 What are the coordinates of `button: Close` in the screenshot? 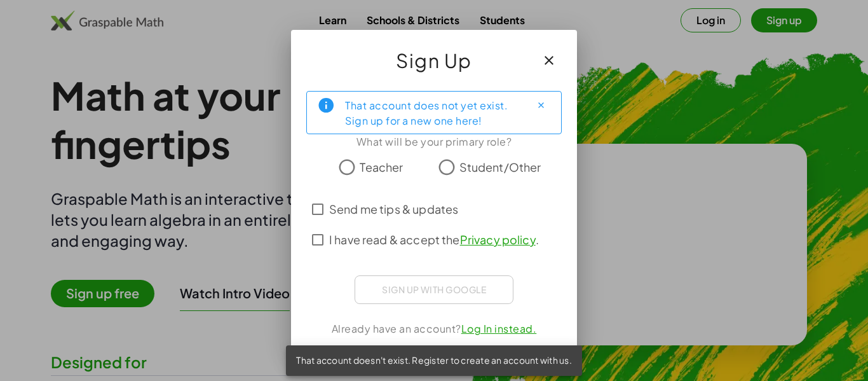 It's located at (541, 106).